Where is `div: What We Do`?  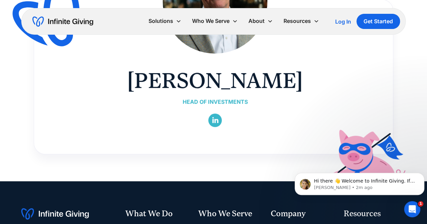 div: What We Do is located at coordinates (156, 214).